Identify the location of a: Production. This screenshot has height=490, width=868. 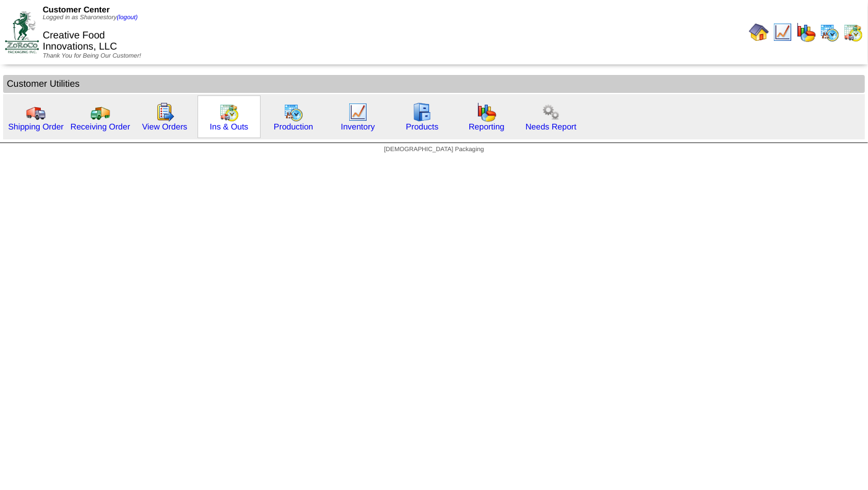
(293, 126).